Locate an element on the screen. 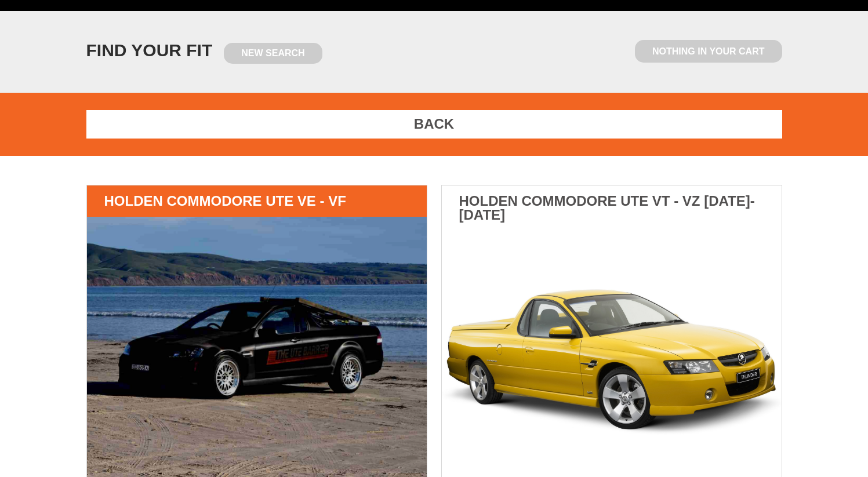 Image resolution: width=868 pixels, height=477 pixels. span: Nothing in Your Cart is located at coordinates (708, 51).